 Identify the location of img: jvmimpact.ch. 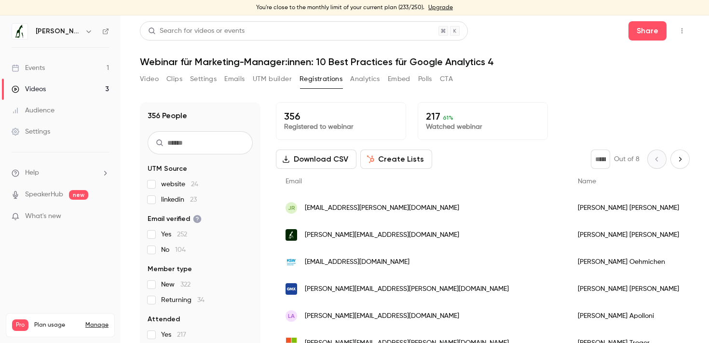
(291, 235).